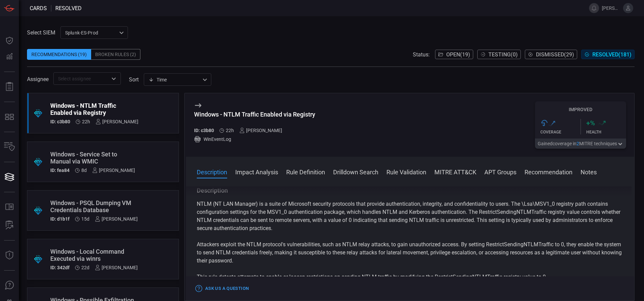  What do you see at coordinates (589, 171) in the screenshot?
I see `button: Notes` at bounding box center [589, 171].